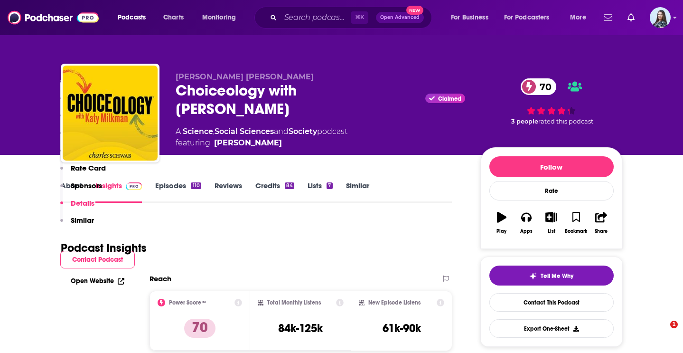 This screenshot has width=683, height=353. I want to click on span: and, so click(281, 131).